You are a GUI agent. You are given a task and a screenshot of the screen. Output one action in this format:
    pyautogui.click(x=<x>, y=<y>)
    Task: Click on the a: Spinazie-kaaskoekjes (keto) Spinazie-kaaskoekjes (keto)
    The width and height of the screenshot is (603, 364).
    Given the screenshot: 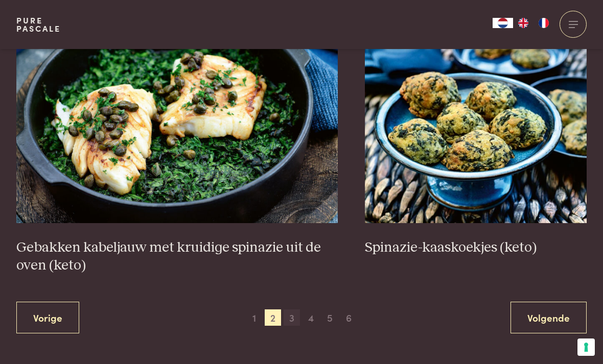 What is the action you would take?
    pyautogui.click(x=476, y=138)
    